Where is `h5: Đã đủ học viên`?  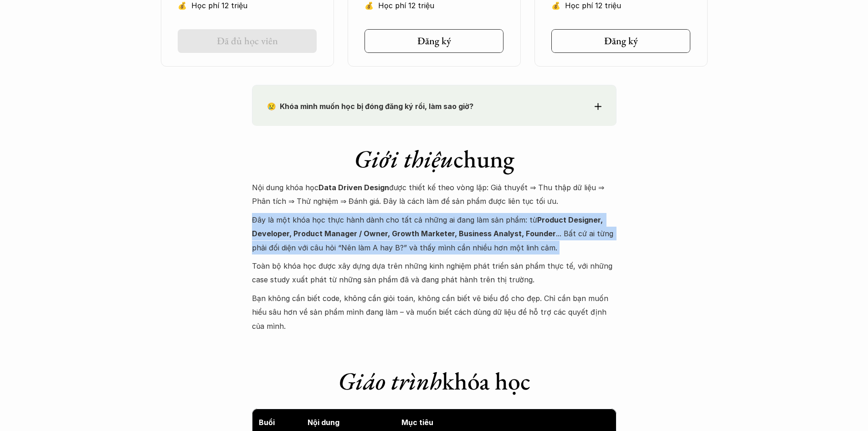 h5: Đã đủ học viên is located at coordinates (247, 41).